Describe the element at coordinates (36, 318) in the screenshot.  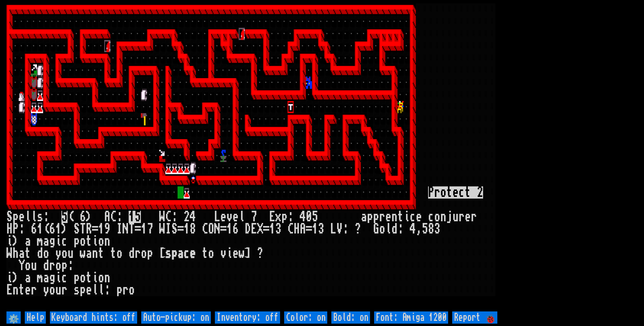
I see `input: Help` at that location.